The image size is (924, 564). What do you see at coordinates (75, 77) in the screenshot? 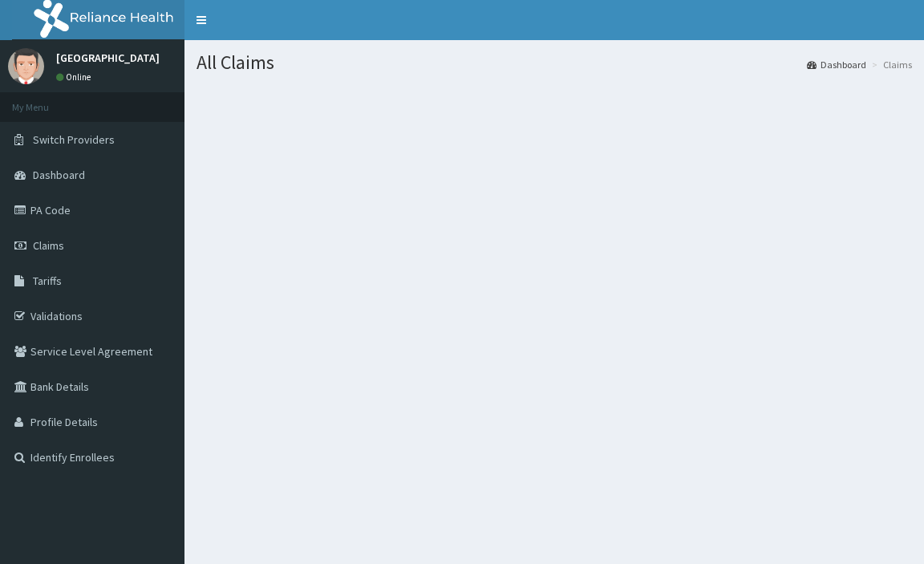
I see `a: Online` at bounding box center [75, 77].